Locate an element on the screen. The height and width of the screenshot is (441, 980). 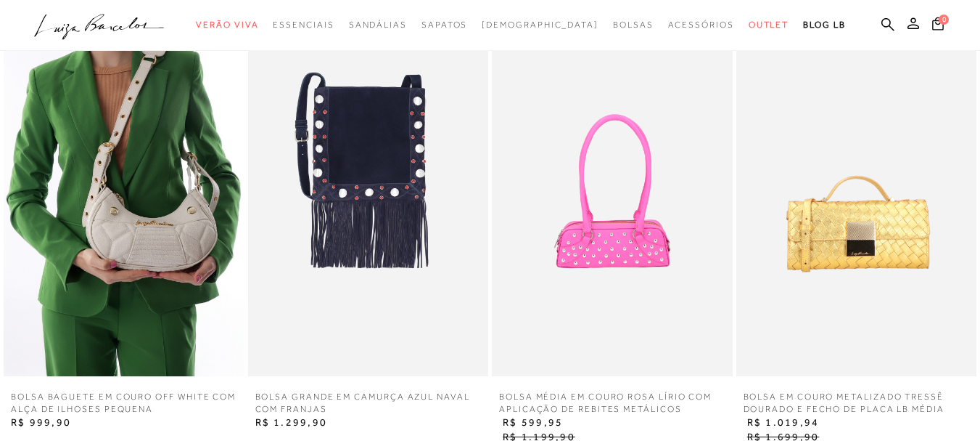
img: BOLSA MÉDIA EM COURO ROSA LÍRIO COM APLICAÇÃO DE REBITES METÁLICOS is located at coordinates (612, 195).